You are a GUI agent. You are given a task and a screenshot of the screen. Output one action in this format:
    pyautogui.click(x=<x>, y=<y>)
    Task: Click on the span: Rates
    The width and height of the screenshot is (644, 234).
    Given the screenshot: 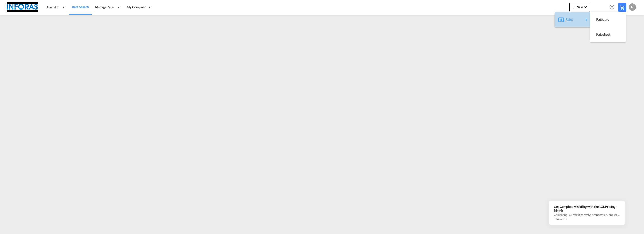 What is the action you would take?
    pyautogui.click(x=568, y=19)
    